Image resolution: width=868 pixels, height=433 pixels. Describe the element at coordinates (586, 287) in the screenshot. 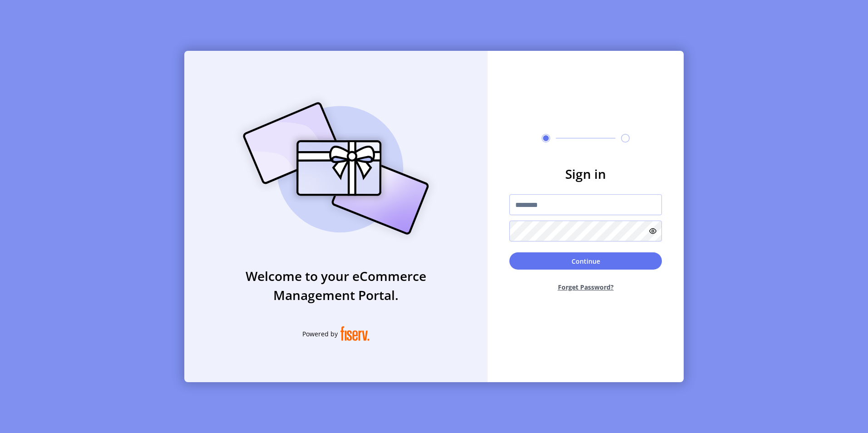

I see `button: Forget Password?` at that location.